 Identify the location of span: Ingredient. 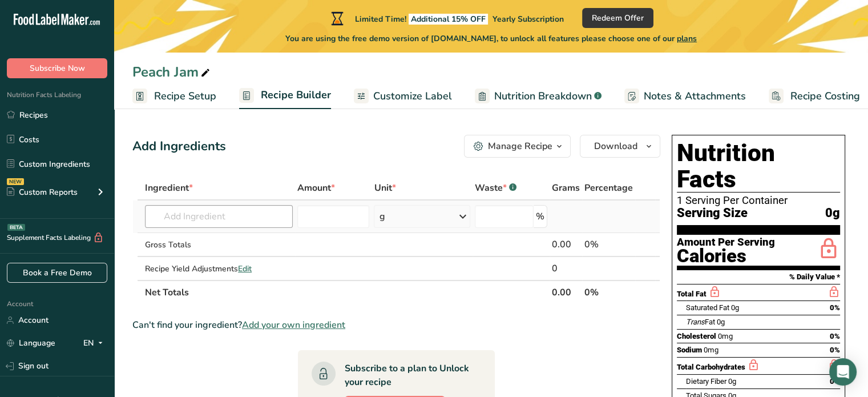
(169, 188).